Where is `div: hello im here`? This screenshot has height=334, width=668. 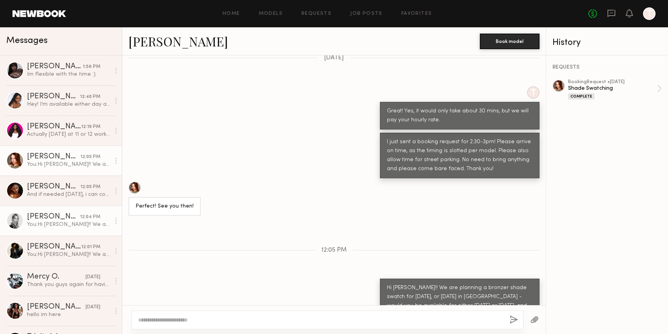
div: hello im here is located at coordinates (68, 315).